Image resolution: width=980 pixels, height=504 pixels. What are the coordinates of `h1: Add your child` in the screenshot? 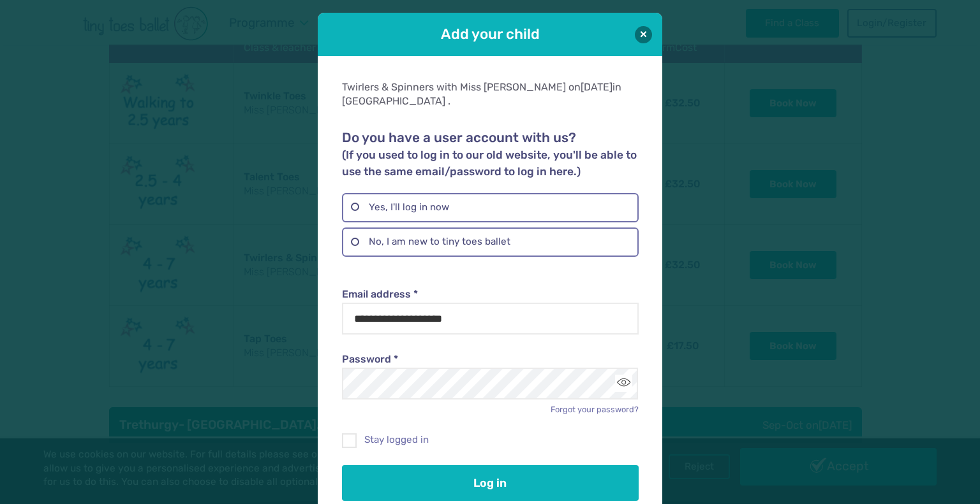 It's located at (490, 34).